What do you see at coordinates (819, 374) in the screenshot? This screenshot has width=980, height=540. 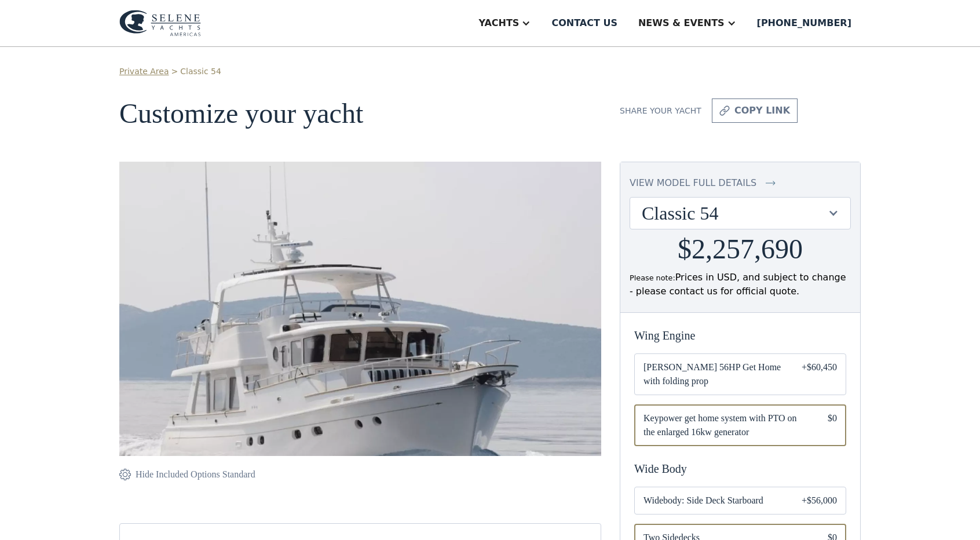 I see `div: +$60,450` at bounding box center [819, 374].